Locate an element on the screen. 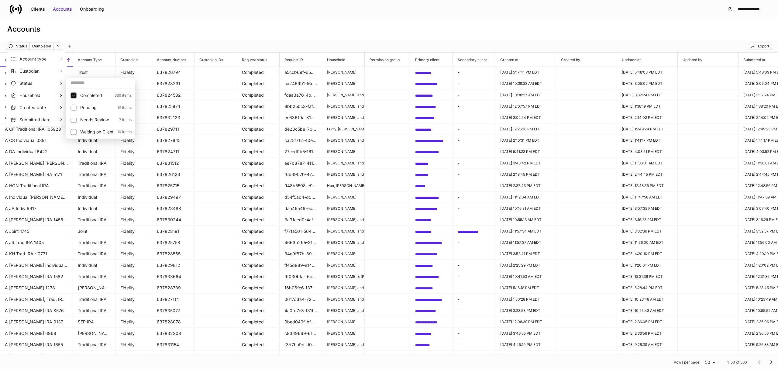  p: 7 items is located at coordinates (123, 120).